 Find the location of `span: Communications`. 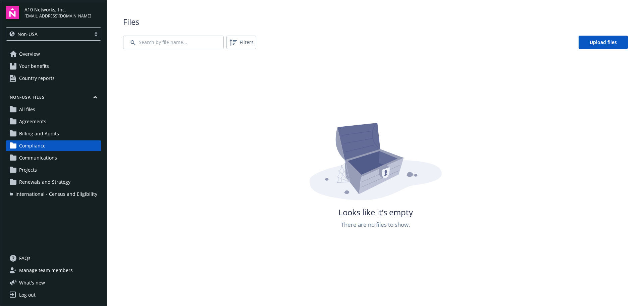

span: Communications is located at coordinates (38, 158).